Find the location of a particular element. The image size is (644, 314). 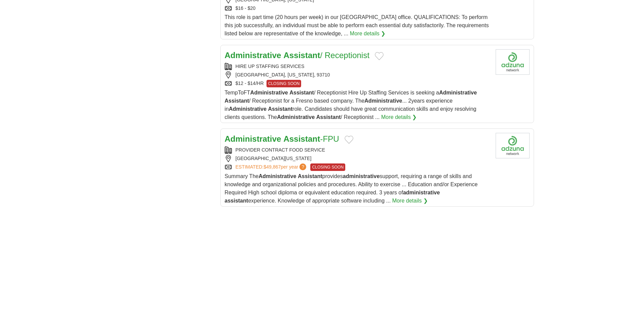

div: PROVIDER CONTRACT FOOD SERVICE is located at coordinates (357, 150).